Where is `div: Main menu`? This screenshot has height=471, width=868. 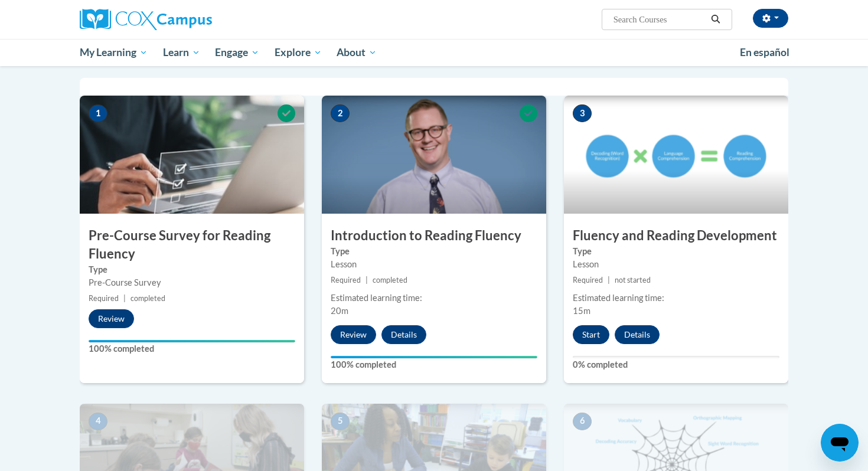
div: Main menu is located at coordinates (434, 52).